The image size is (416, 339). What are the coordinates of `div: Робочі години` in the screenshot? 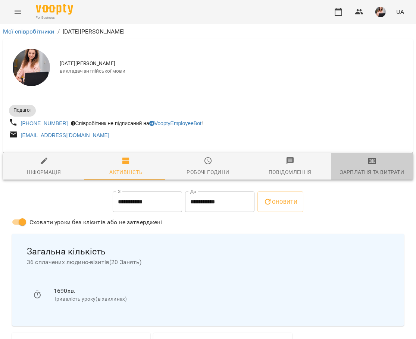 It's located at (208, 172).